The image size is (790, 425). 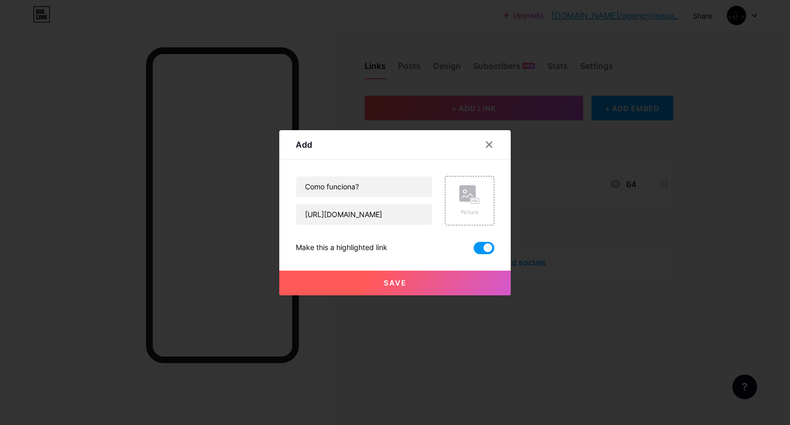 What do you see at coordinates (304, 144) in the screenshot?
I see `div: Add` at bounding box center [304, 144].